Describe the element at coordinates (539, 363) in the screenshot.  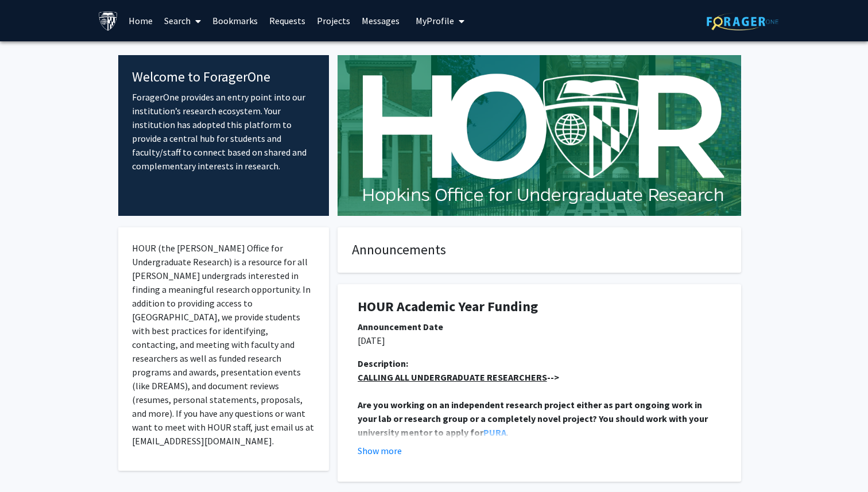
I see `div: Description:` at that location.